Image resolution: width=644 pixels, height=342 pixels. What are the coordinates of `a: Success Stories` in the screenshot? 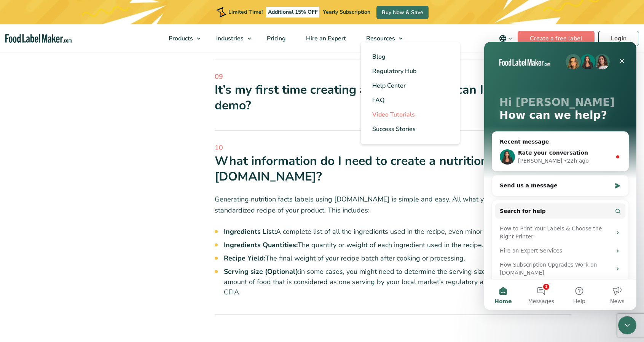 It's located at (410, 129).